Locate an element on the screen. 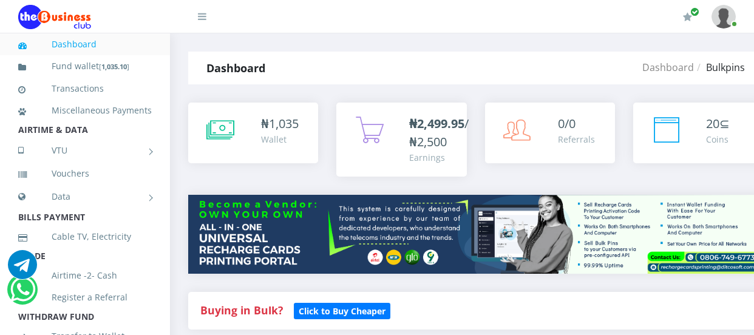 The height and width of the screenshot is (335, 754). a: Vouchers is located at coordinates (85, 174).